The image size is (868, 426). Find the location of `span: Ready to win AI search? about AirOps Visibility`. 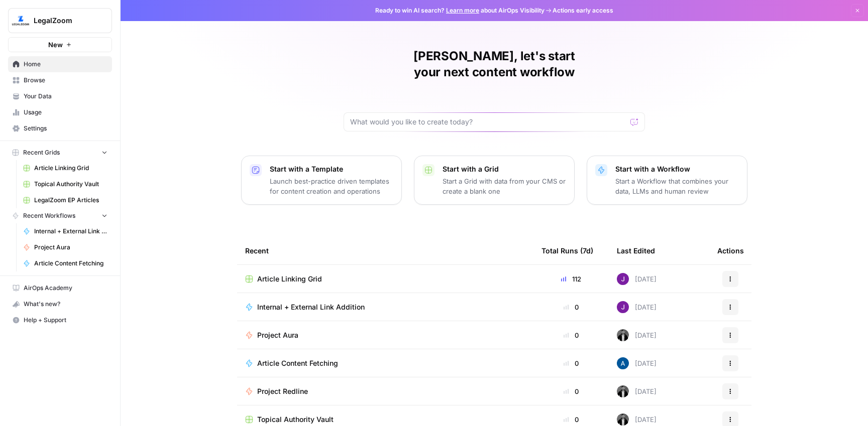

span: Ready to win AI search? about AirOps Visibility is located at coordinates (460, 11).